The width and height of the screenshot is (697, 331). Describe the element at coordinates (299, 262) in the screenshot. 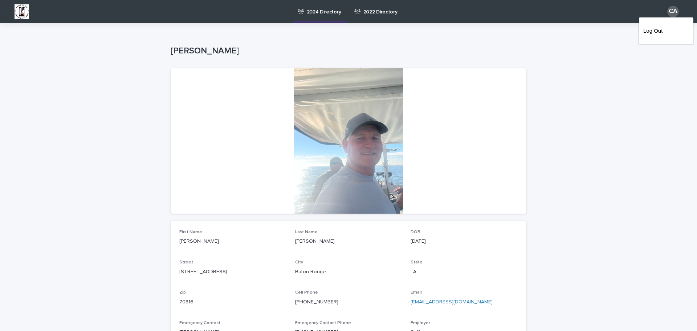

I see `span: City` at that location.